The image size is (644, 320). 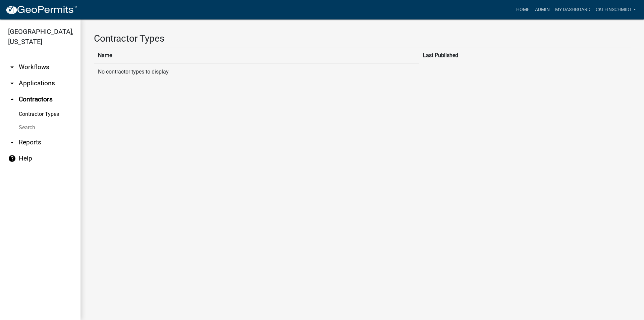 What do you see at coordinates (542, 10) in the screenshot?
I see `a: Admin` at bounding box center [542, 10].